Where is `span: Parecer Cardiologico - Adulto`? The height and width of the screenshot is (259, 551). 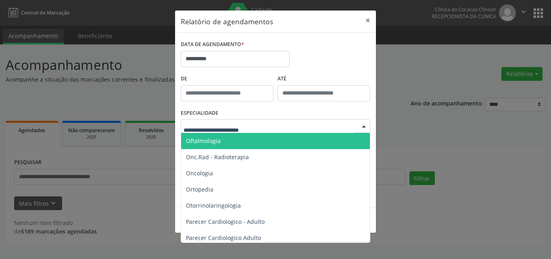 span: Parecer Cardiologico - Adulto is located at coordinates (225, 221).